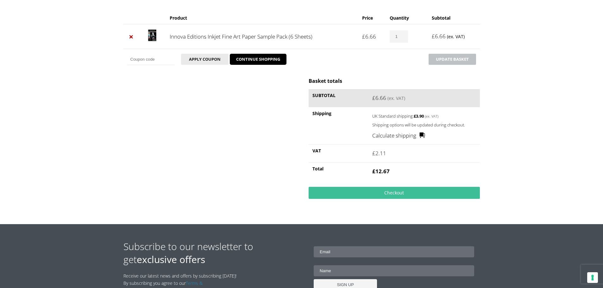 The width and height of the screenshot is (603, 288). What do you see at coordinates (338, 153) in the screenshot?
I see `th: VAT` at bounding box center [338, 153].